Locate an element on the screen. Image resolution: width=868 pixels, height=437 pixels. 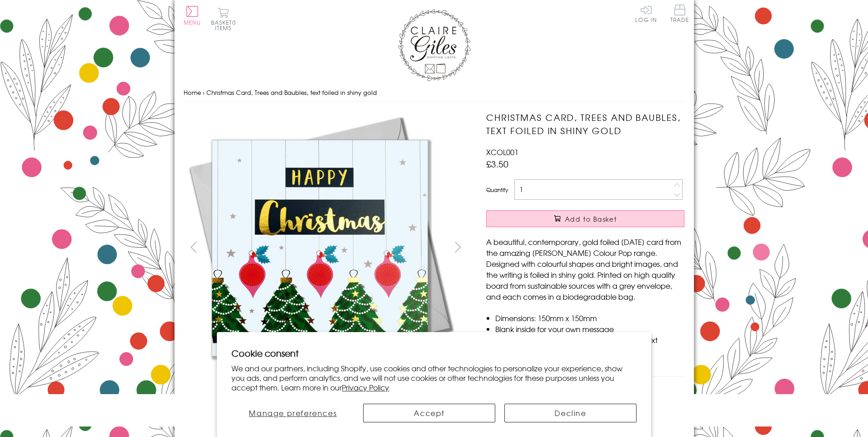
h1: Christmas Card, Trees and Baubles, text foiled in shiny gold is located at coordinates (585, 124).